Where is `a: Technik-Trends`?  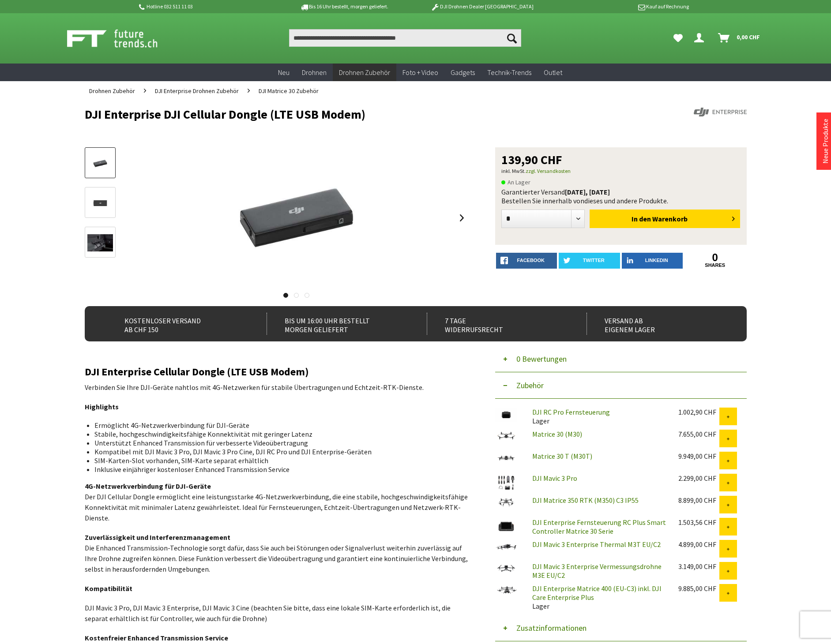
a: Technik-Trends is located at coordinates (509, 73).